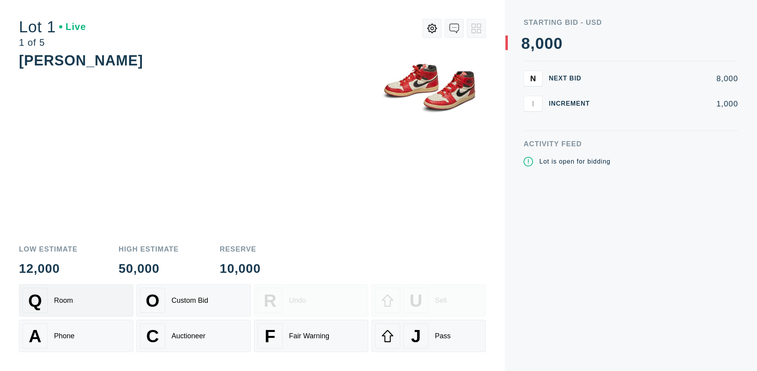 The image size is (757, 371). Describe the element at coordinates (149, 249) in the screenshot. I see `div: High Estimate` at that location.